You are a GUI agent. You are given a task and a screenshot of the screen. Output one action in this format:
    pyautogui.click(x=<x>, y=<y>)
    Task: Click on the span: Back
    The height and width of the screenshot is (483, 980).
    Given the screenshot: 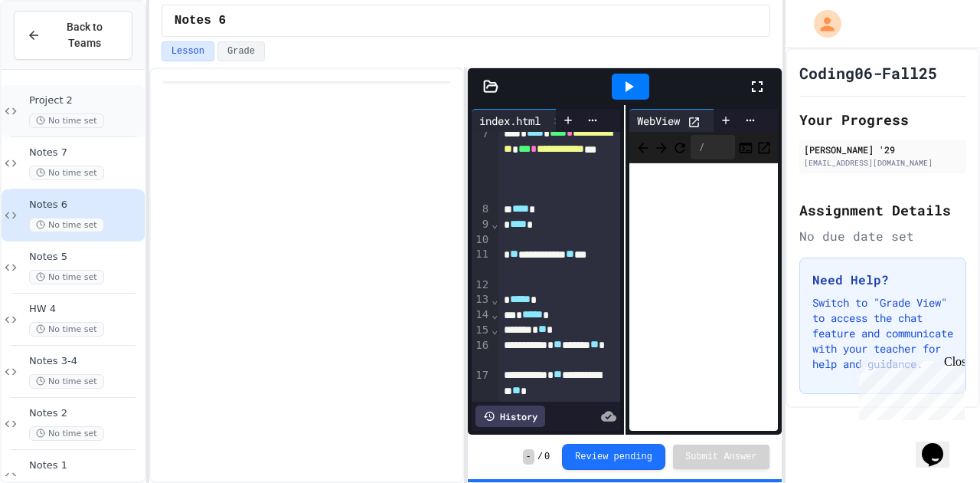 What is the action you would take?
    pyautogui.click(x=643, y=146)
    